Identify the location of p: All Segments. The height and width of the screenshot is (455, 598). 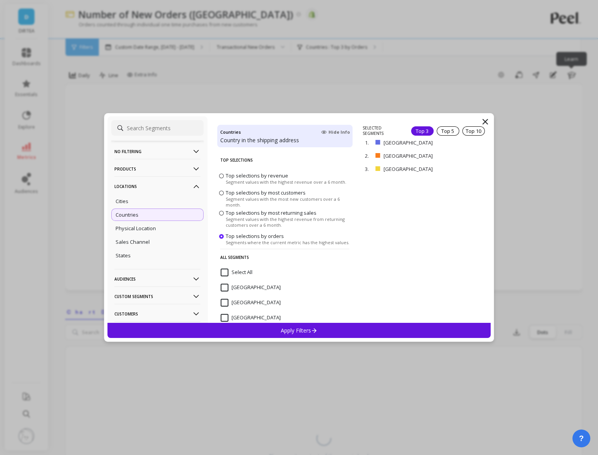
(284, 257).